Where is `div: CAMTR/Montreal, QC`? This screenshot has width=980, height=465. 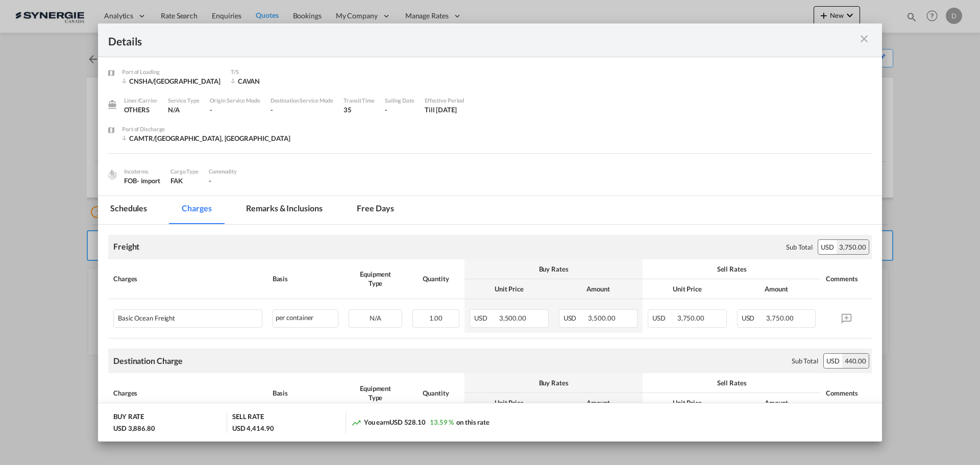 div: CAMTR/Montreal, QC is located at coordinates (206, 138).